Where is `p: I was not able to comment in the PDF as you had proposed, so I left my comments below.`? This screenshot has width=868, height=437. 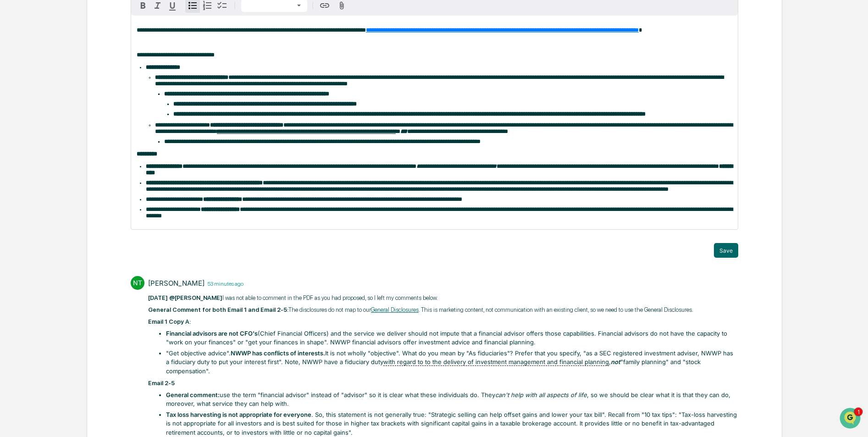
p: I was not able to comment in the PDF as you had proposed, so I left my comments below. is located at coordinates (443, 298).